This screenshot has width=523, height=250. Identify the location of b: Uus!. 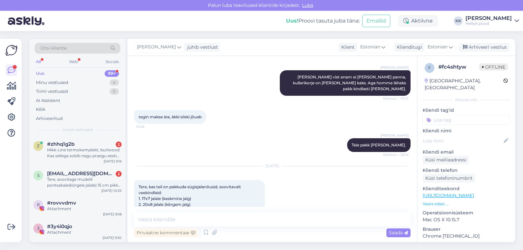
(292, 21).